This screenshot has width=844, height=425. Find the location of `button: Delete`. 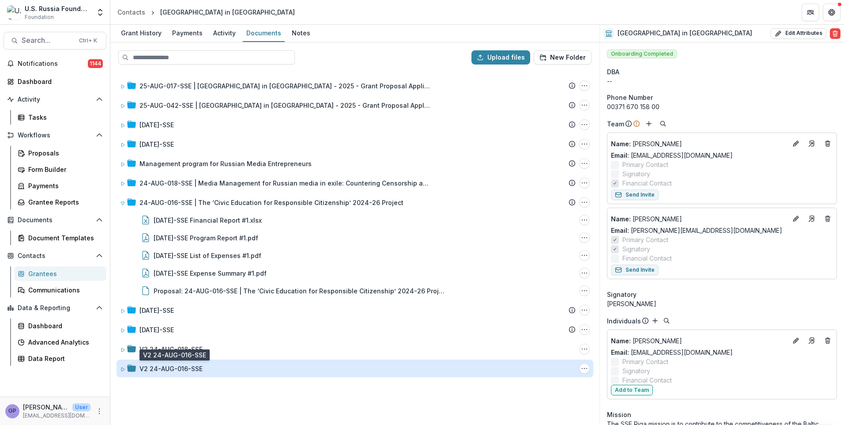

button: Delete is located at coordinates (835, 34).